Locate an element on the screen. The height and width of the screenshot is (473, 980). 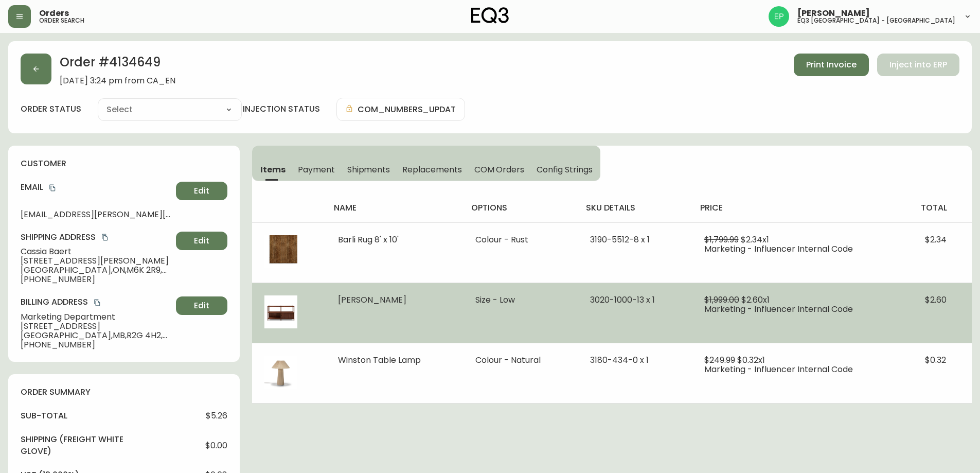
h4: sku details is located at coordinates (635, 208).